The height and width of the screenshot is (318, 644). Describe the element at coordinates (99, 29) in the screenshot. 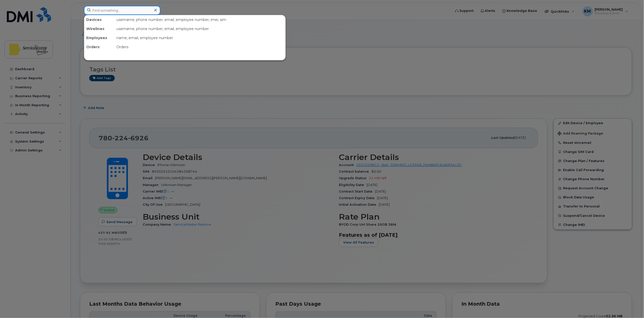

I see `div: Wirelines` at that location.